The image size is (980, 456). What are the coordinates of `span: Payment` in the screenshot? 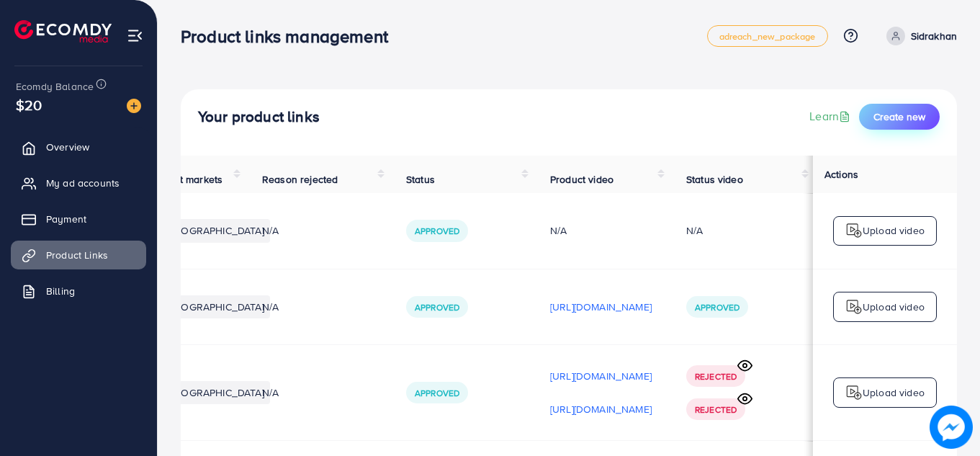 It's located at (66, 219).